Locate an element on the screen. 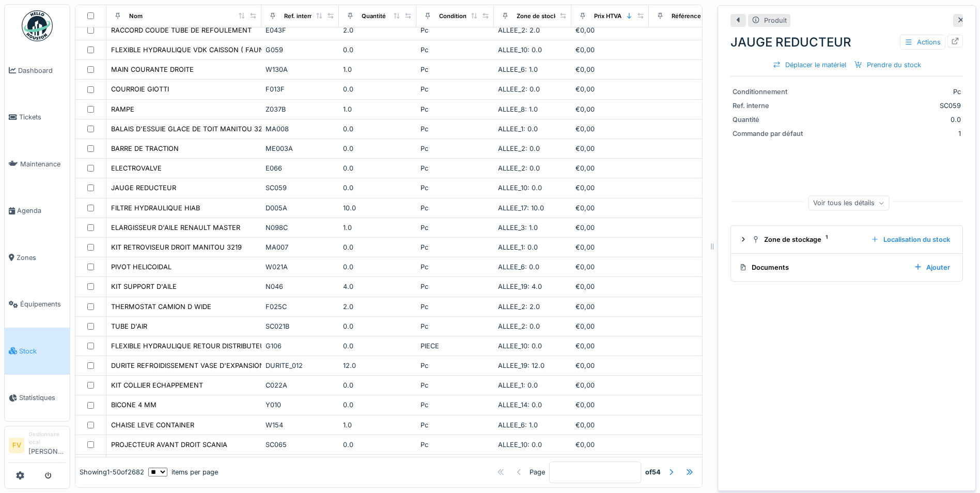  div: SC059 is located at coordinates (888, 106).